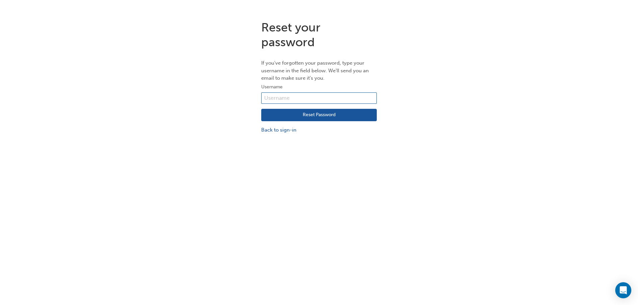  What do you see at coordinates (319, 35) in the screenshot?
I see `h1: Reset your password` at bounding box center [319, 35].